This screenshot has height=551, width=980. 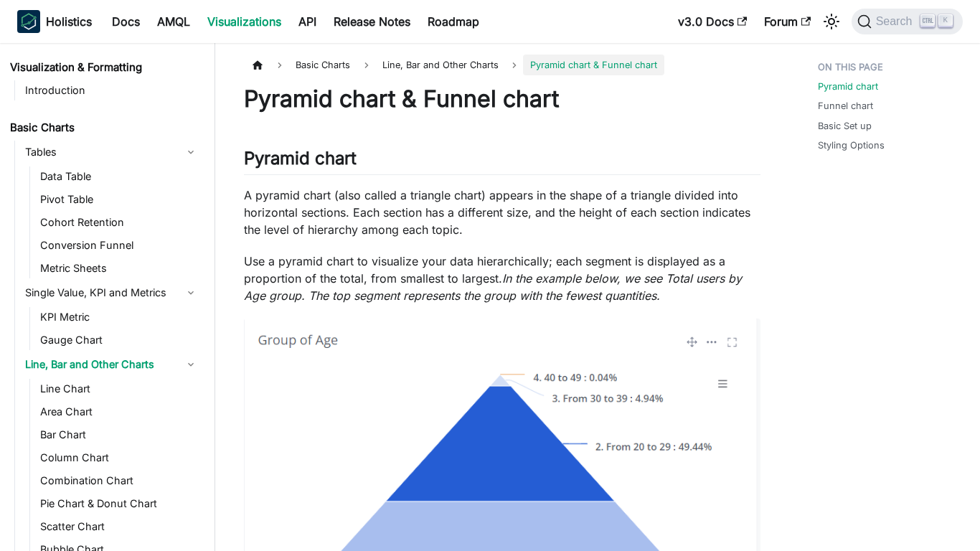 I want to click on span: Line, Bar and Other Charts, so click(x=441, y=65).